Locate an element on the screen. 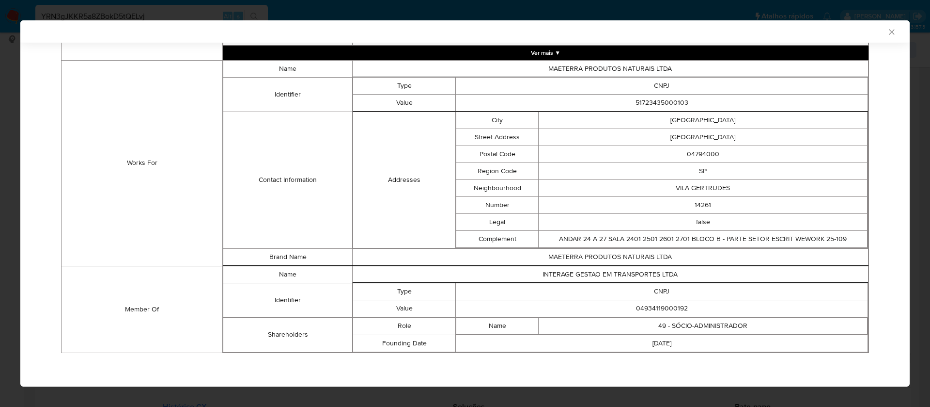  td: 49 - SÓCIO-ADMINISTRADOR is located at coordinates (703, 325).